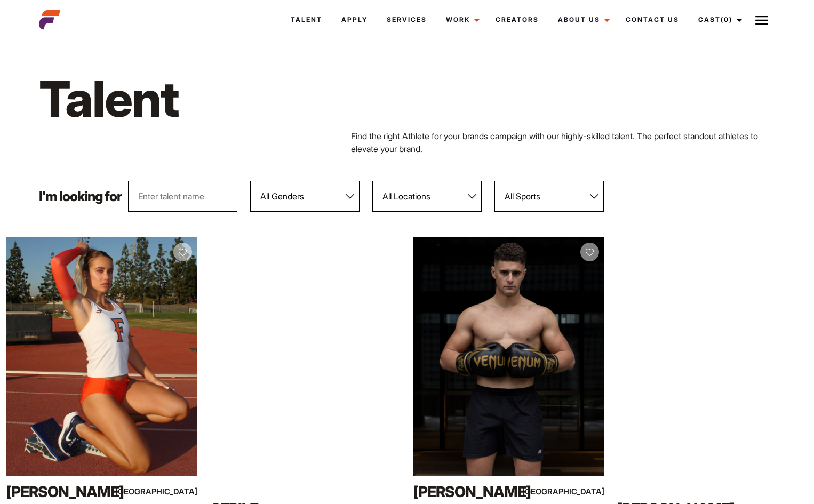 This screenshot has width=814, height=504. Describe the element at coordinates (727, 19) in the screenshot. I see `span: (0)` at that location.